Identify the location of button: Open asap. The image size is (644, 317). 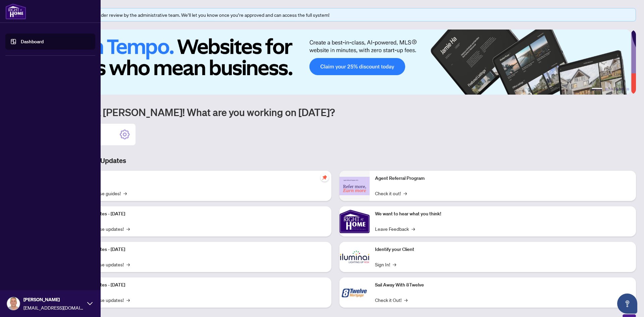
(627, 304).